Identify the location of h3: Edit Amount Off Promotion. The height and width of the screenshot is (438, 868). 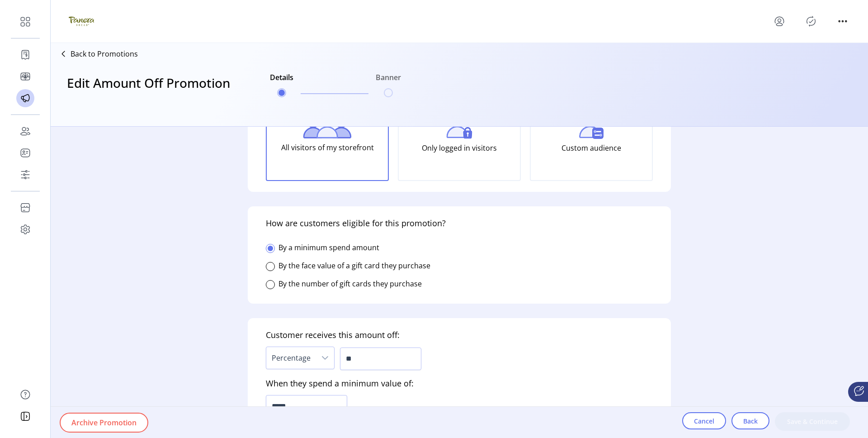
(149, 92).